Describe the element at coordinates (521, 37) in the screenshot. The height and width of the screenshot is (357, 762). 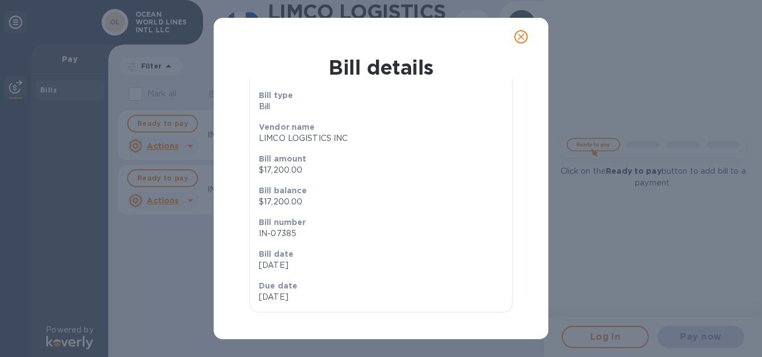
I see `button: close` at that location.